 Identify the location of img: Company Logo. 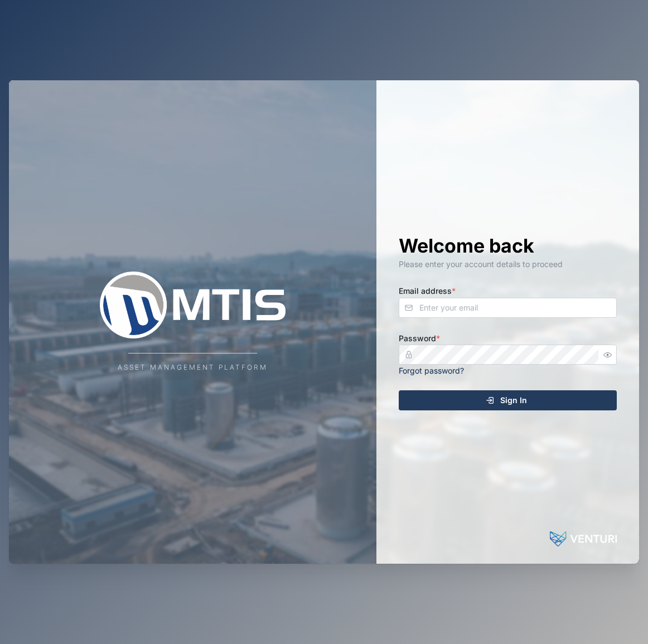
(193, 305).